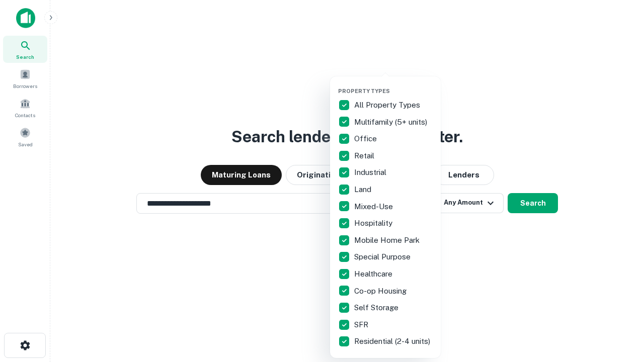 The image size is (644, 362). What do you see at coordinates (375, 207) in the screenshot?
I see `p: Mixed-Use` at bounding box center [375, 207].